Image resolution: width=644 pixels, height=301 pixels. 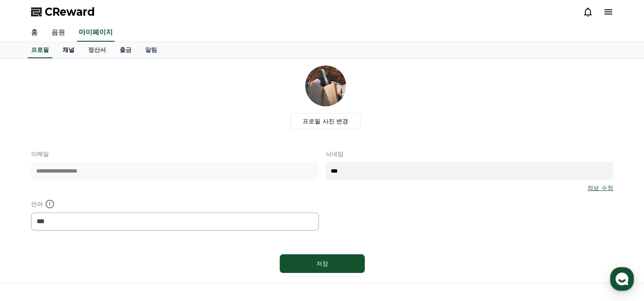 I want to click on p: 이메일, so click(x=175, y=154).